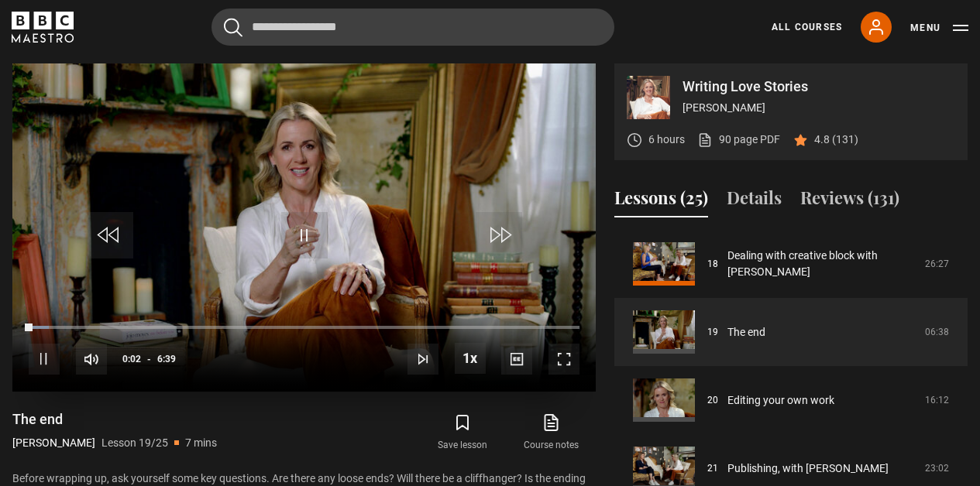 The height and width of the screenshot is (486, 980). I want to click on span: 0:02, so click(132, 359).